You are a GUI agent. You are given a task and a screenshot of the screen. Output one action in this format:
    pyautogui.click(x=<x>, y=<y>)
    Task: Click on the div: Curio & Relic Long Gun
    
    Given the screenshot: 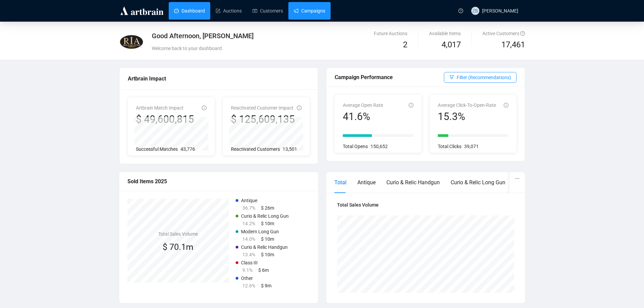 What is the action you would take?
    pyautogui.click(x=478, y=182)
    